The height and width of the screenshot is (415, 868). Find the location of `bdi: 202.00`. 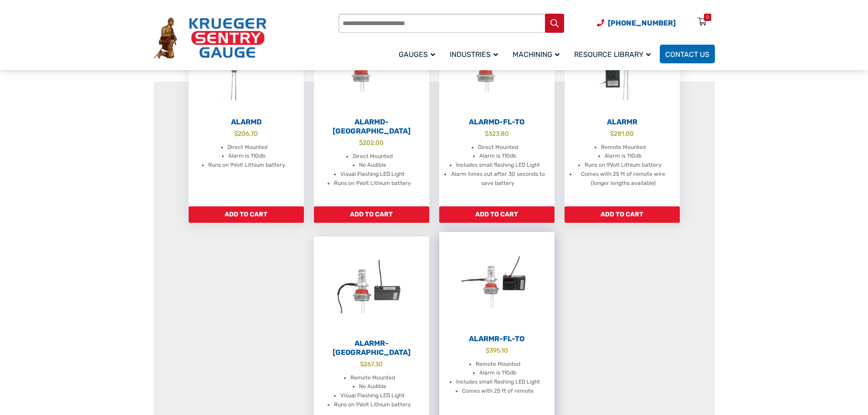

bdi: 202.00 is located at coordinates (372, 142).